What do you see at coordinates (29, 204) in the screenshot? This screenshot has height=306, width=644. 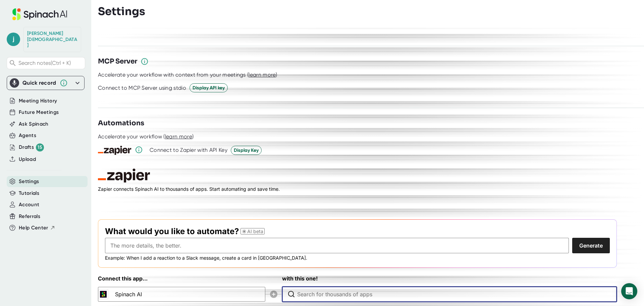 I see `span: Account` at bounding box center [29, 204].